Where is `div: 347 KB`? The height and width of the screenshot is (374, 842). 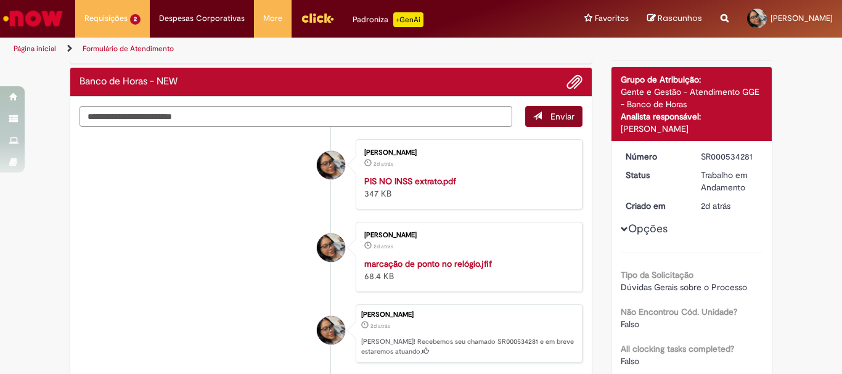
div: 347 KB is located at coordinates (467, 187).